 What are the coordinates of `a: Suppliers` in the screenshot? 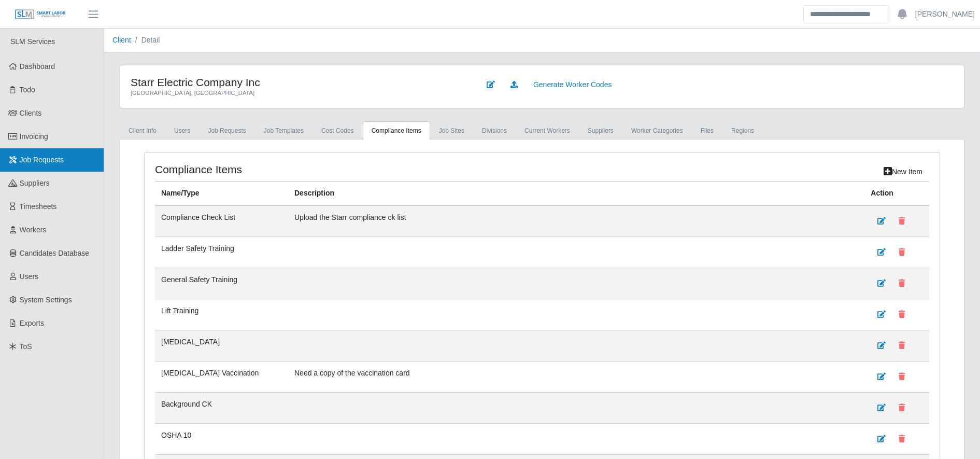 It's located at (601, 131).